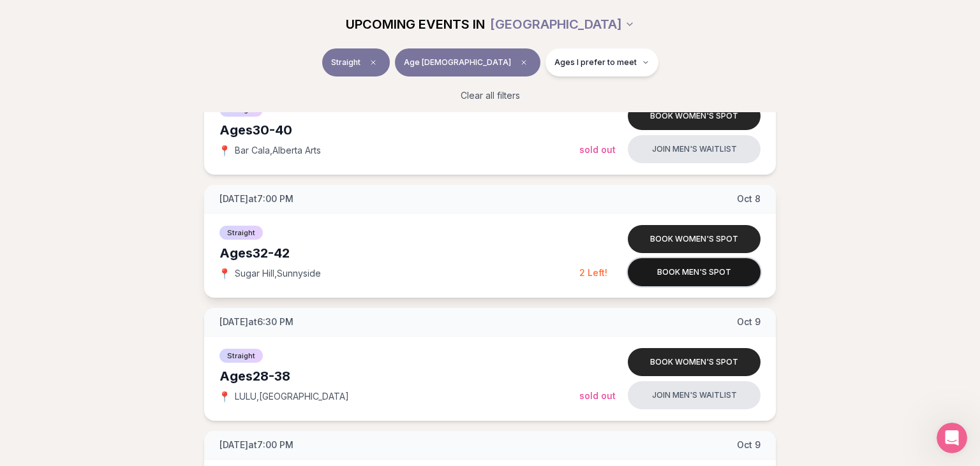 The height and width of the screenshot is (466, 980). I want to click on button: StraightClear event type filter, so click(356, 63).